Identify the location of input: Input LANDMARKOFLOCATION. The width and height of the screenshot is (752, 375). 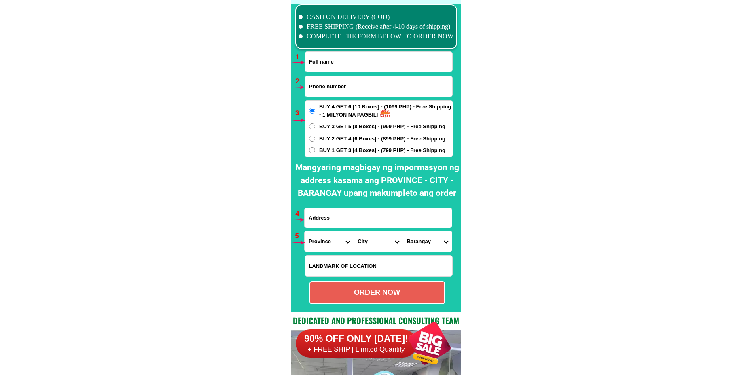
(379, 266).